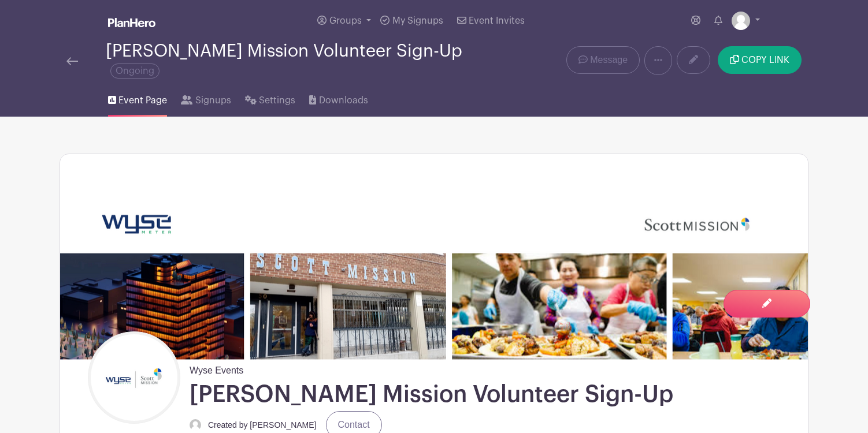  What do you see at coordinates (134, 71) in the screenshot?
I see `span: Ongoing` at bounding box center [134, 71].